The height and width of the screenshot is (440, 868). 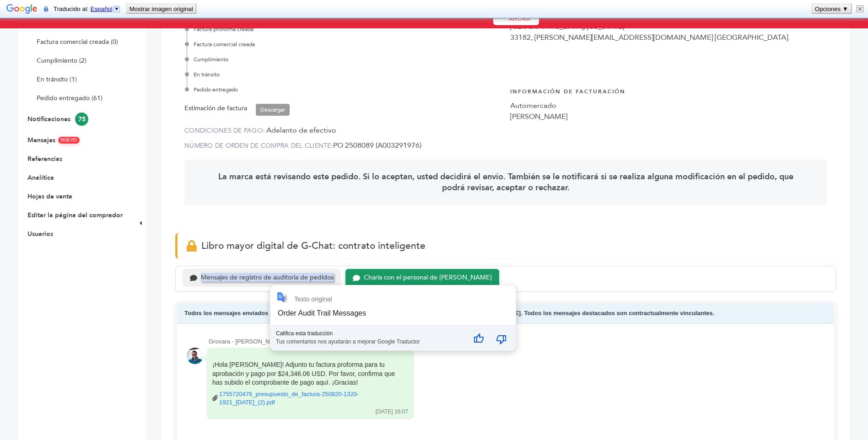 What do you see at coordinates (259, 146) in the screenshot?
I see `font: NÚMERO DE ORDEN DE COMPRA DEL CLIENTE:` at bounding box center [259, 146].